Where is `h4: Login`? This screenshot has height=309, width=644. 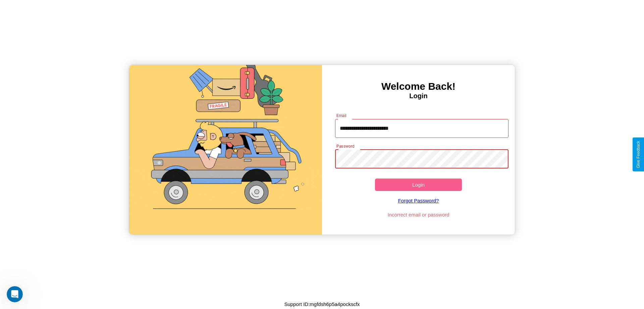 h4: Login is located at coordinates (418, 96).